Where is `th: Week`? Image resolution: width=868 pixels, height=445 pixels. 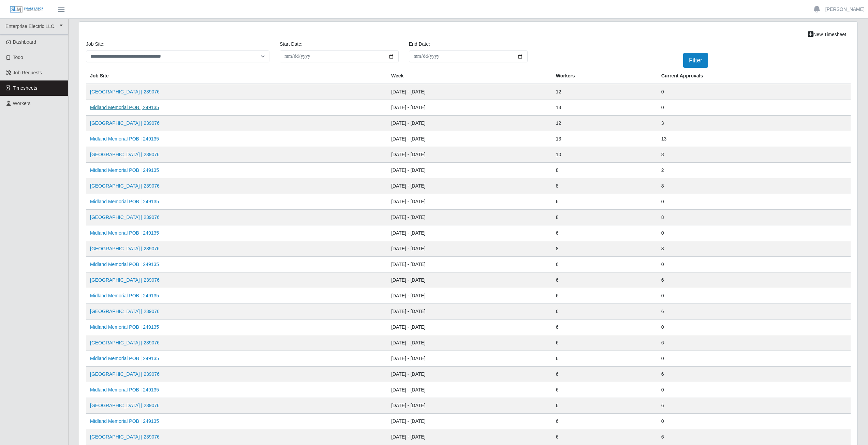 th: Week is located at coordinates (469, 76).